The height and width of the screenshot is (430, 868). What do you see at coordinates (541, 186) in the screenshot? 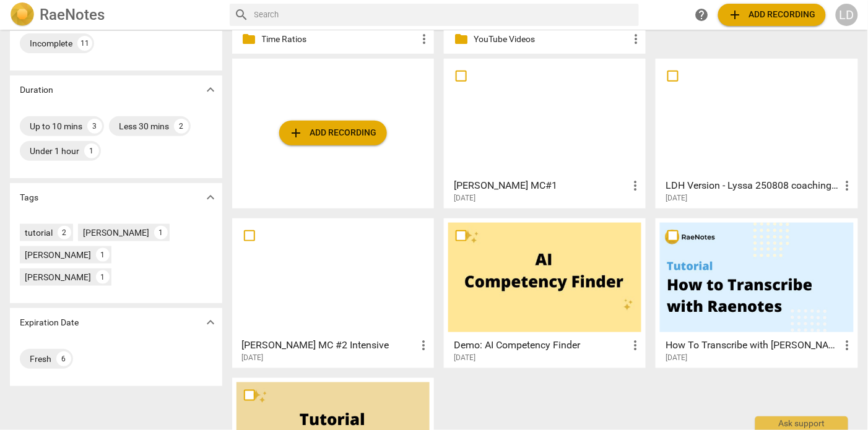
I see `h3: Shelli Lackey MC#1` at bounding box center [541, 186].